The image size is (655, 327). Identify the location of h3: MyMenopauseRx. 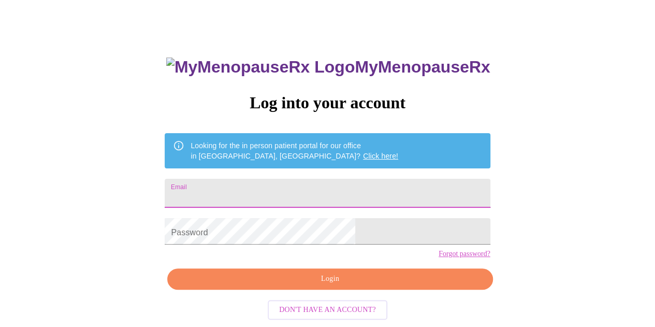
(328, 67).